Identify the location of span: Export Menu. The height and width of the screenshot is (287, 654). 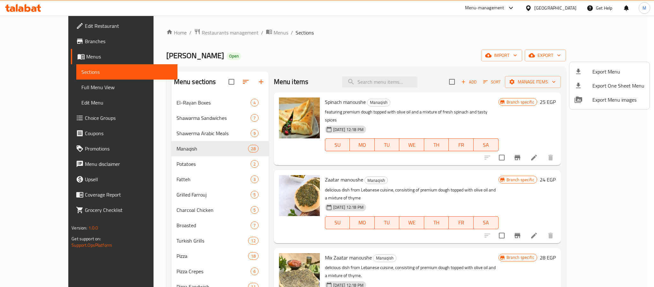
(618, 71).